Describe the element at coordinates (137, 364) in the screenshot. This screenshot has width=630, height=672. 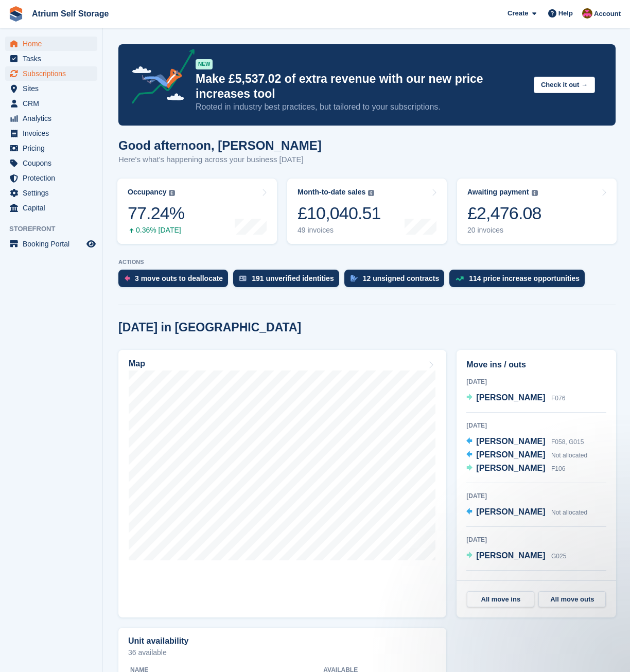
I see `h2: Map` at that location.